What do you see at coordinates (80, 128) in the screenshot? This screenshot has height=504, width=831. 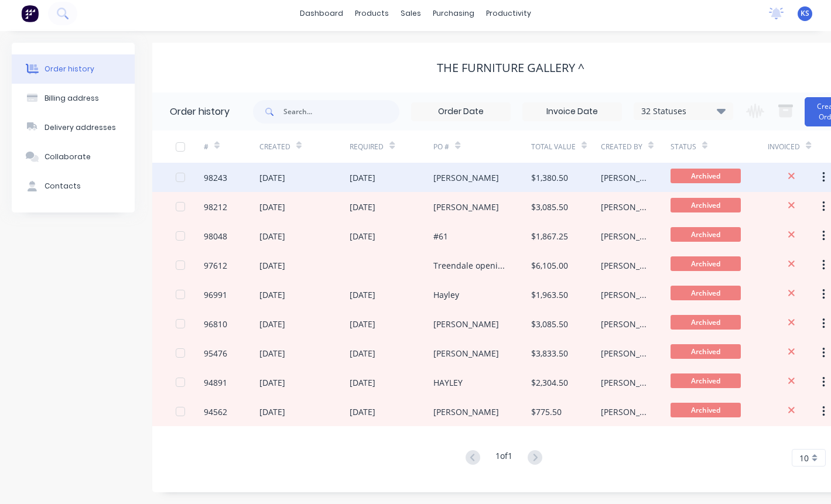 I see `div: Delivery addresses` at bounding box center [80, 128].